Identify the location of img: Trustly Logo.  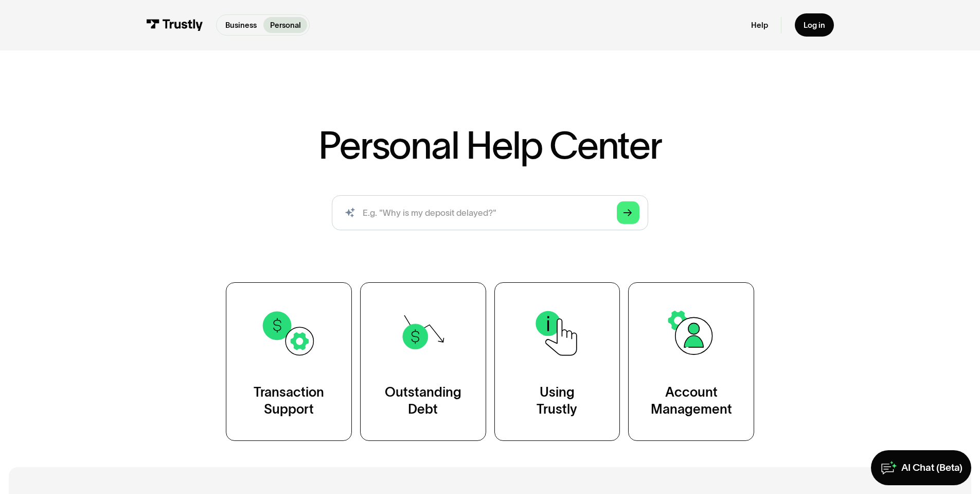
(175, 24).